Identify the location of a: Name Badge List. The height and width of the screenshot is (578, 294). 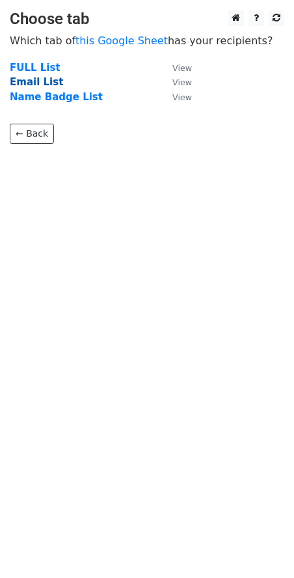
(56, 97).